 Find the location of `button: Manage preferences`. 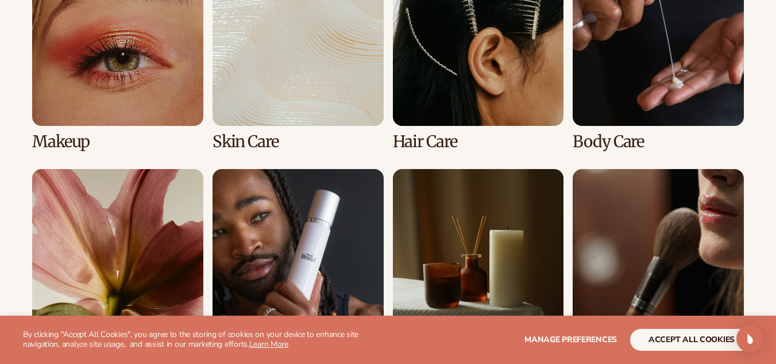

button: Manage preferences is located at coordinates (571, 340).